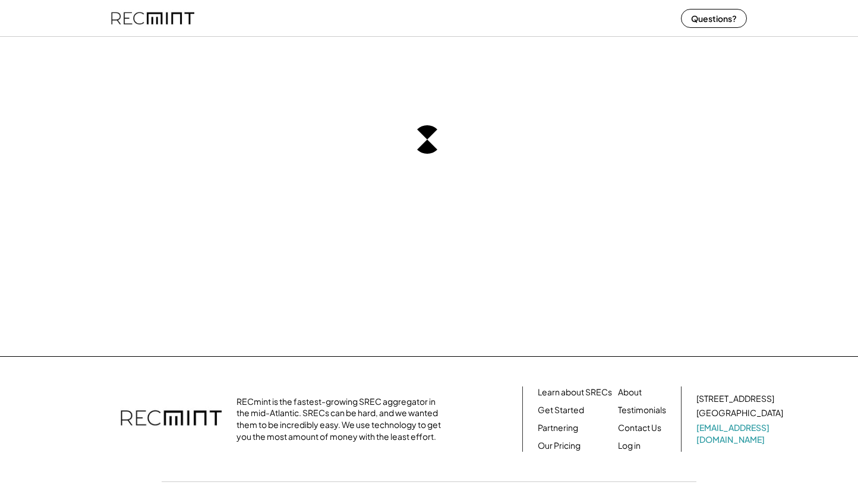 This screenshot has height=504, width=858. What do you see at coordinates (630, 446) in the screenshot?
I see `a: Log in` at bounding box center [630, 446].